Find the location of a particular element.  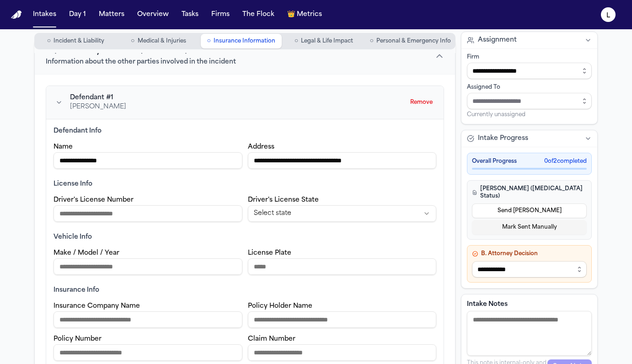

input: Defendant policy number is located at coordinates (148, 352).